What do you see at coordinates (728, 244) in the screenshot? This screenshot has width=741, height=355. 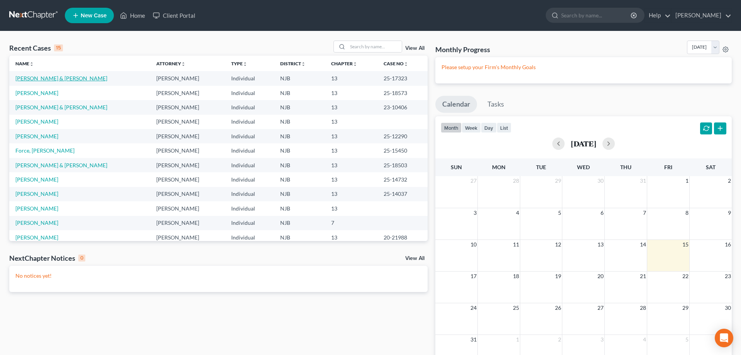 I see `span: 16` at bounding box center [728, 244].